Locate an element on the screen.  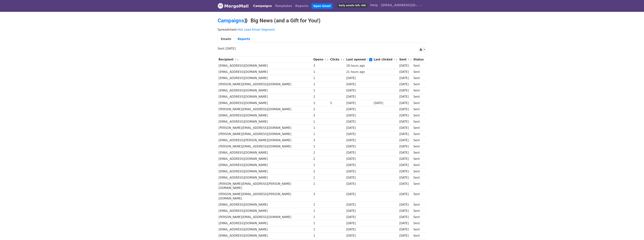
a: Campaigns is located at coordinates (231, 21).